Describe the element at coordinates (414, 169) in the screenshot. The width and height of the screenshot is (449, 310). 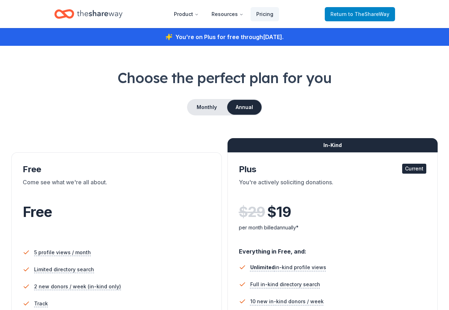
I see `div: Current` at that location.